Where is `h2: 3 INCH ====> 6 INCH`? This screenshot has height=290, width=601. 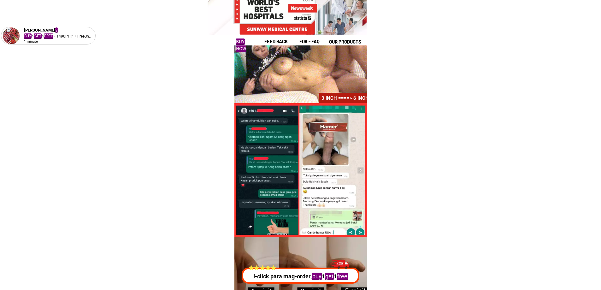
h2: 3 INCH ====> 6 INCH is located at coordinates (354, 98).